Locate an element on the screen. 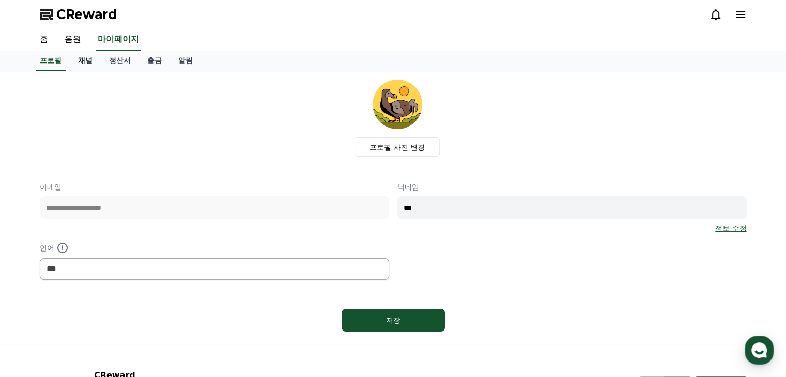 The width and height of the screenshot is (786, 377). p: 언어 is located at coordinates (215, 248).